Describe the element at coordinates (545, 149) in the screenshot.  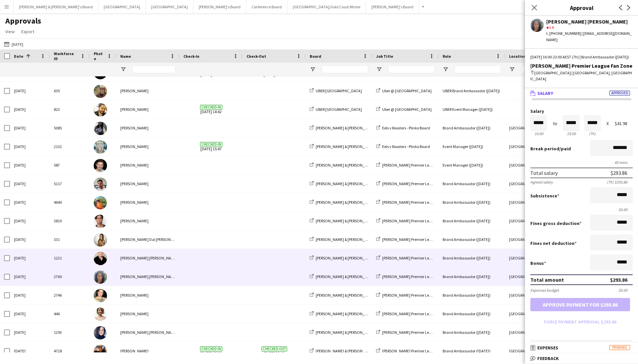
I see `span: Break period` at that location.